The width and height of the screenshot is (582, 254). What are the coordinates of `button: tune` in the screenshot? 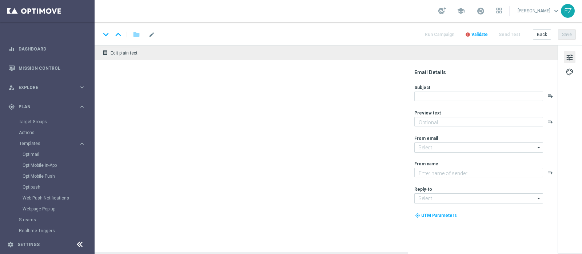 It's located at (570, 57).